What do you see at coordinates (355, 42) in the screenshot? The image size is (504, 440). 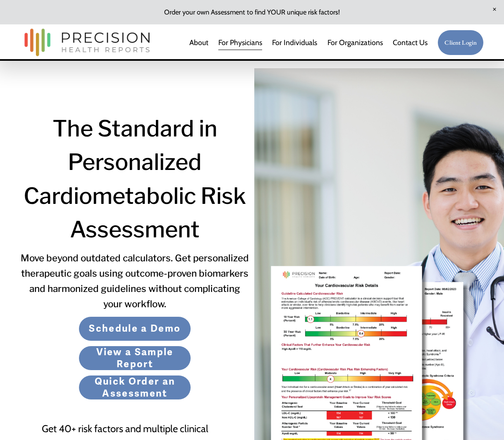 I see `a: folder dropdown` at bounding box center [355, 42].